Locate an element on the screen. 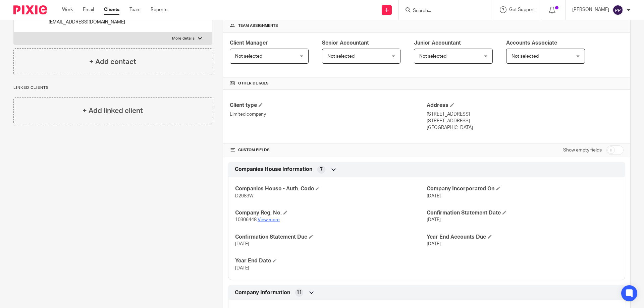  input: Search is located at coordinates (443, 11).